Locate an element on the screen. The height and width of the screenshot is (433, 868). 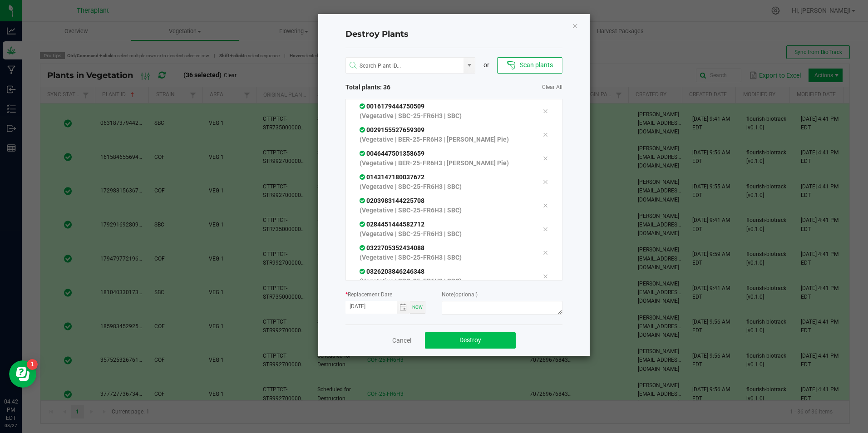
span: 0016179444750509 is located at coordinates (392, 106).